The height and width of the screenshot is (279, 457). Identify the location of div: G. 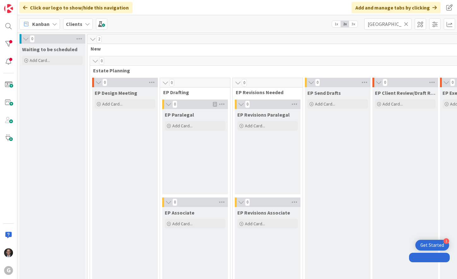
(9, 270).